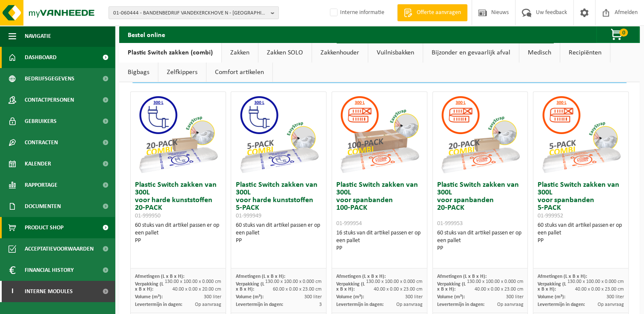  I want to click on span: I, so click(12, 291).